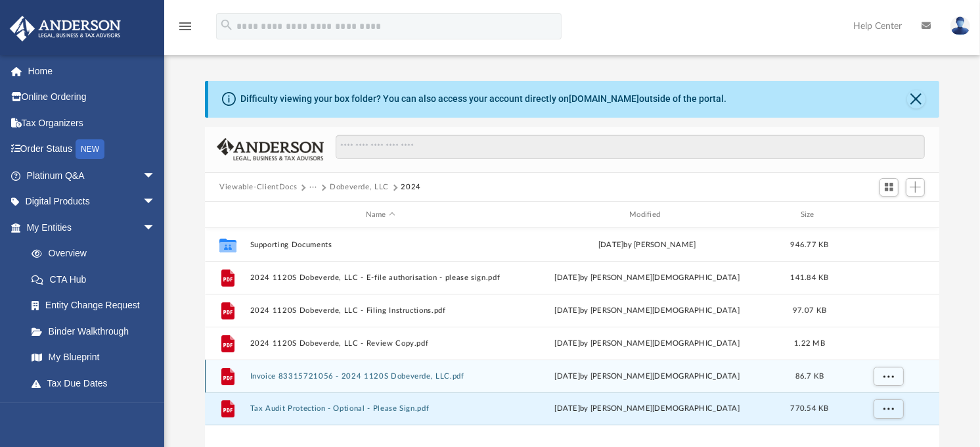 The width and height of the screenshot is (980, 447). Describe the element at coordinates (916, 187) in the screenshot. I see `button: Add` at that location.